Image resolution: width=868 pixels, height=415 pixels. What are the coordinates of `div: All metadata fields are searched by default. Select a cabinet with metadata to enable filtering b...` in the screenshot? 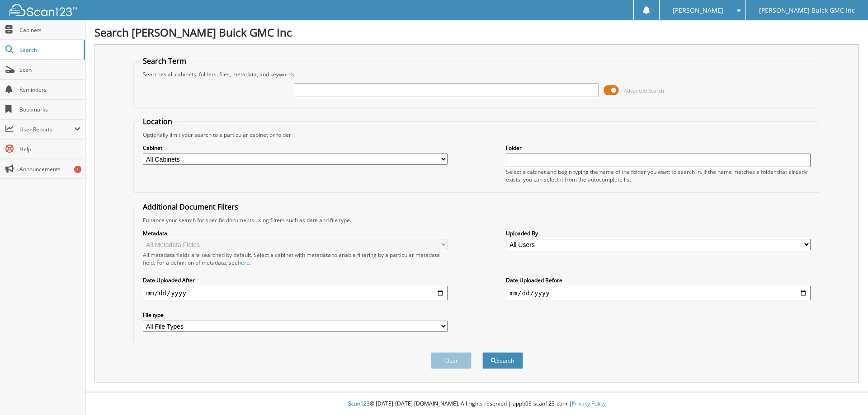 It's located at (295, 259).